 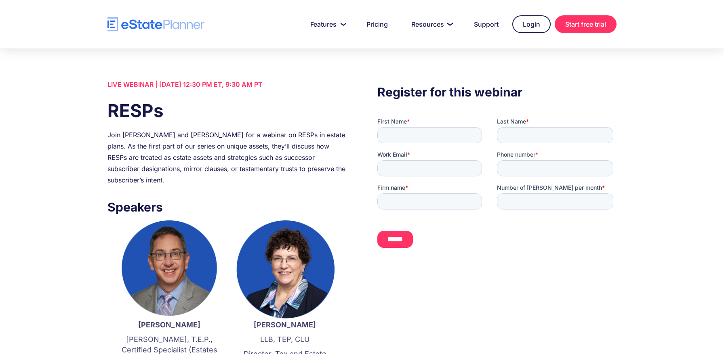 What do you see at coordinates (227, 111) in the screenshot?
I see `h1: RESPs` at bounding box center [227, 111].